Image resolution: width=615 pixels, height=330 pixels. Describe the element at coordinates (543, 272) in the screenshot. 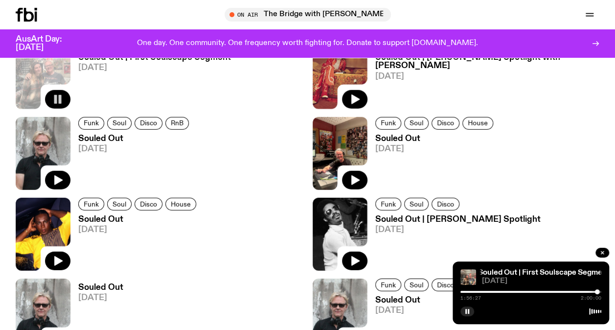

I see `a: Souled Out | First Soulscape Segment` at that location.